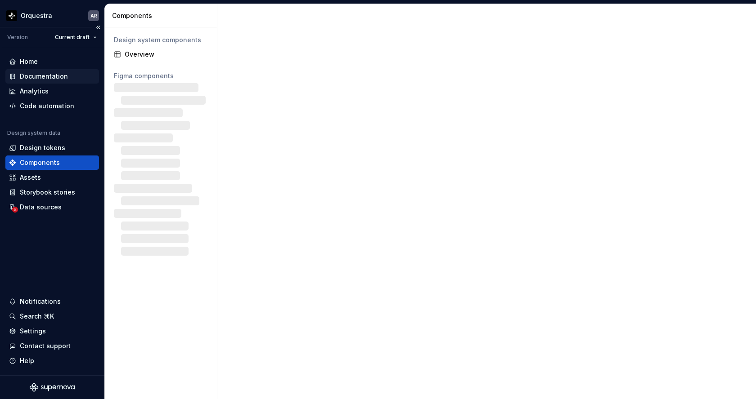 Image resolution: width=756 pixels, height=399 pixels. I want to click on div: Design system data, so click(34, 133).